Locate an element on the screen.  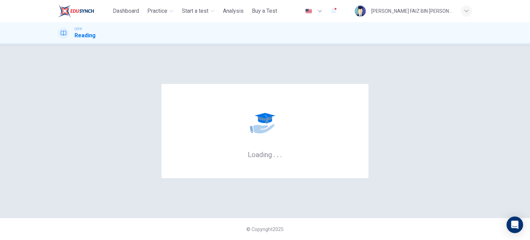
span: Buy a Test is located at coordinates (264, 11).